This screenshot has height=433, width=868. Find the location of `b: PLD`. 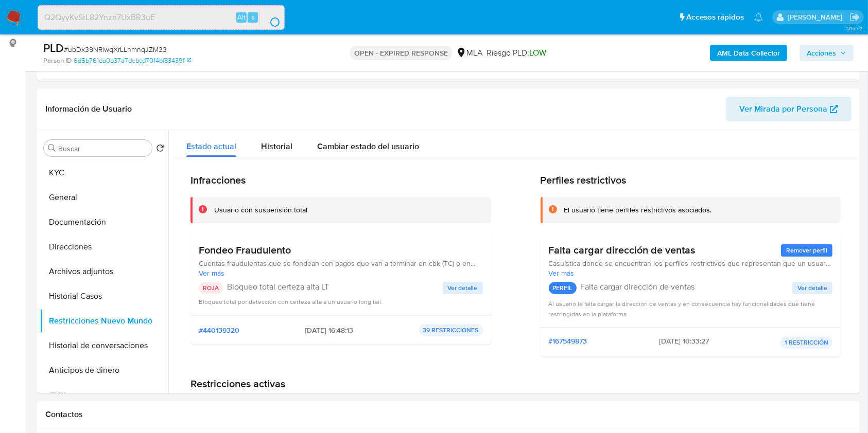

b: PLD is located at coordinates (53, 48).